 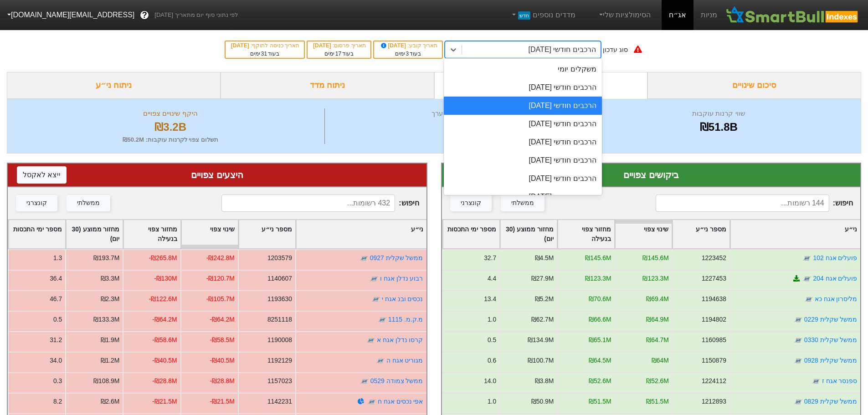 I want to click on a: פועלים אגח 102, so click(x=835, y=258).